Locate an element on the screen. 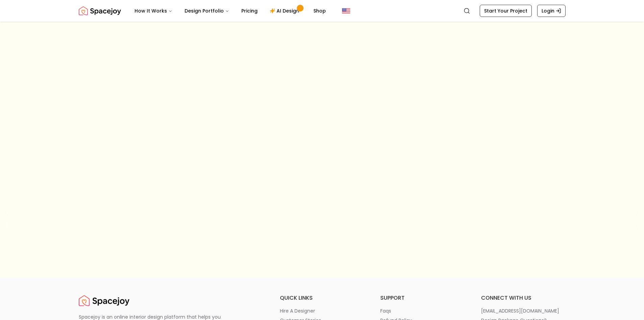  h6: connect with us is located at coordinates (523, 298).